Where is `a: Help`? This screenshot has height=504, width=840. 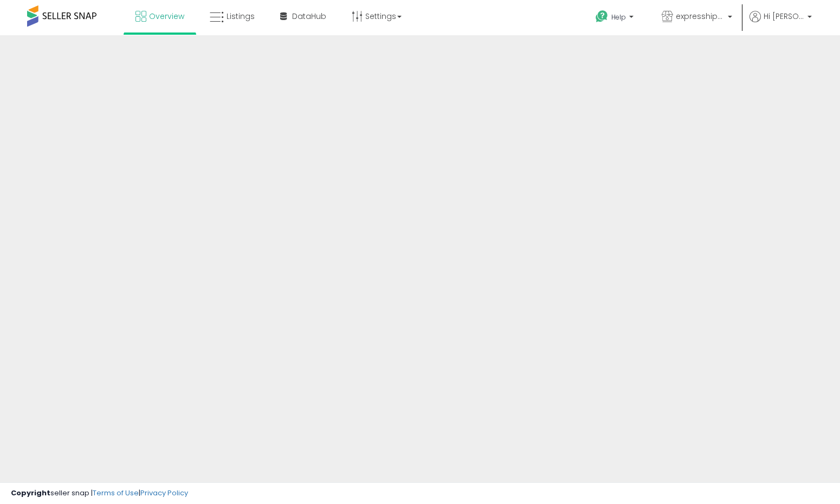
a: Help is located at coordinates (616, 18).